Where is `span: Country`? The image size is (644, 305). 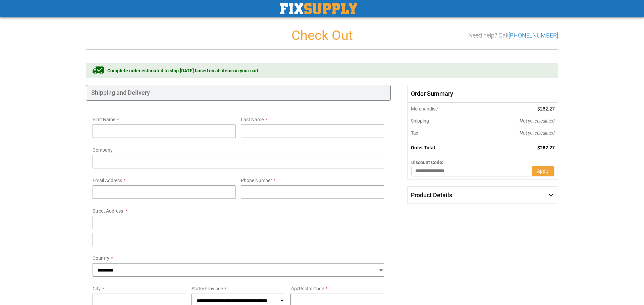
span: Country is located at coordinates (101, 258).